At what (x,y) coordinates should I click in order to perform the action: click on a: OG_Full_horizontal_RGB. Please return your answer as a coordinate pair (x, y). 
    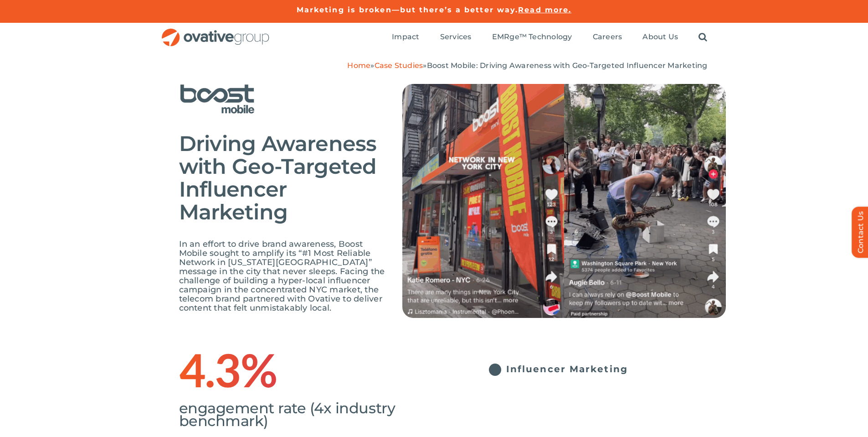
    Looking at the image, I should click on (216, 32).